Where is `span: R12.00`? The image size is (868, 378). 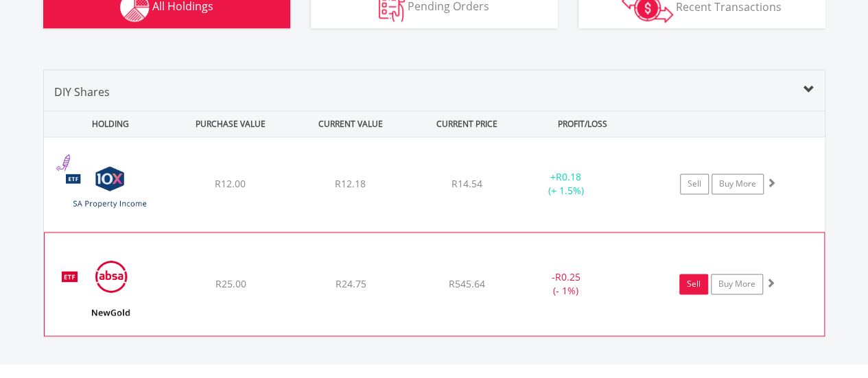
span: R12.00 is located at coordinates (230, 183).